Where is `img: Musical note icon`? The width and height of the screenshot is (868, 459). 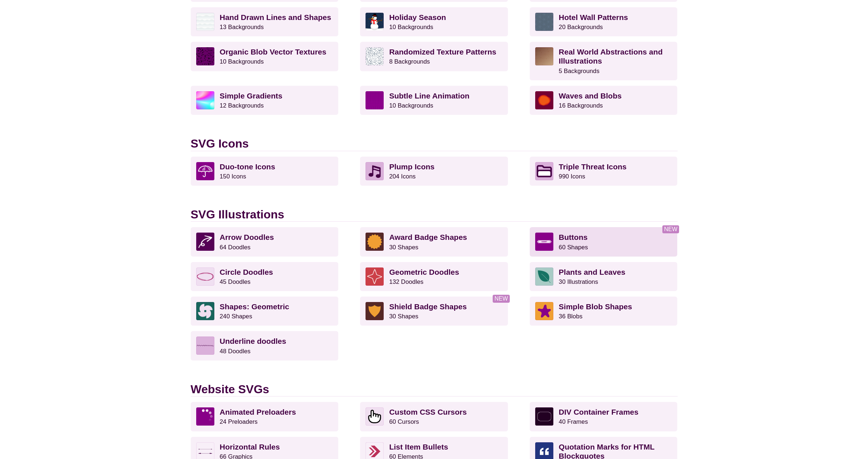 img: Musical note icon is located at coordinates (375, 171).